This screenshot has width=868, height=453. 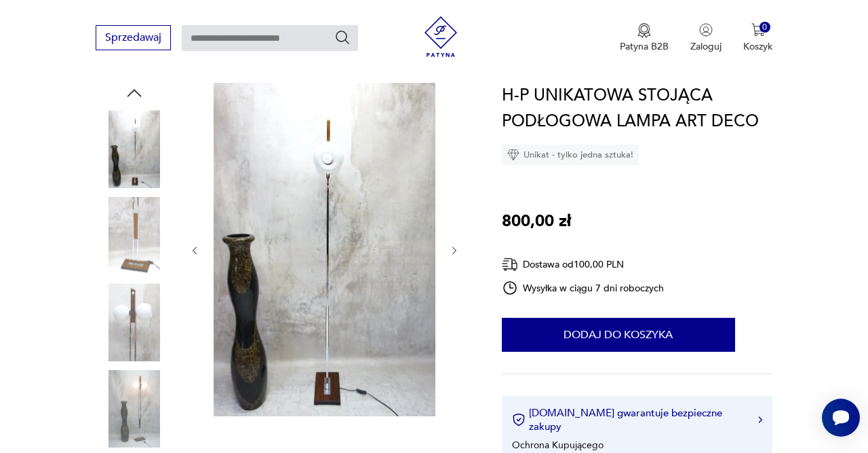 What do you see at coordinates (133, 37) in the screenshot?
I see `button: Sprzedawaj` at bounding box center [133, 37].